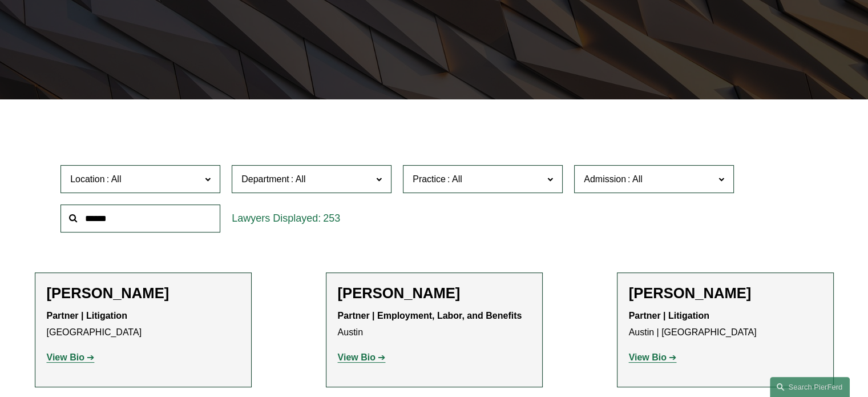  I want to click on p: Austin, so click(434, 324).